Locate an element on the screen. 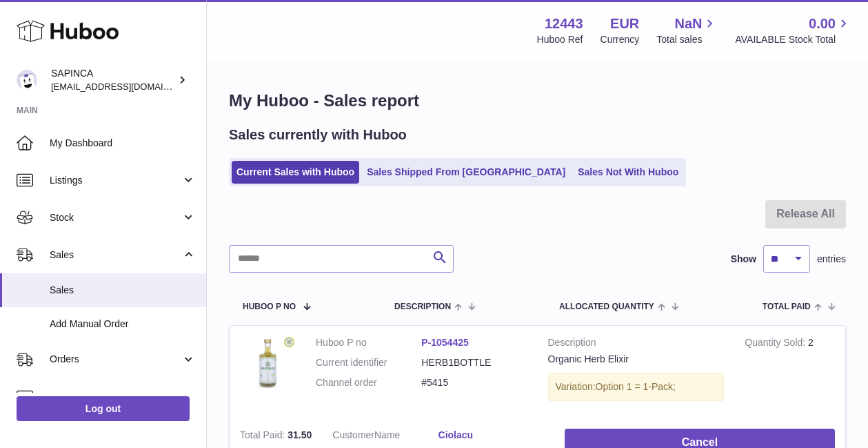  span: Usage is located at coordinates (123, 396).